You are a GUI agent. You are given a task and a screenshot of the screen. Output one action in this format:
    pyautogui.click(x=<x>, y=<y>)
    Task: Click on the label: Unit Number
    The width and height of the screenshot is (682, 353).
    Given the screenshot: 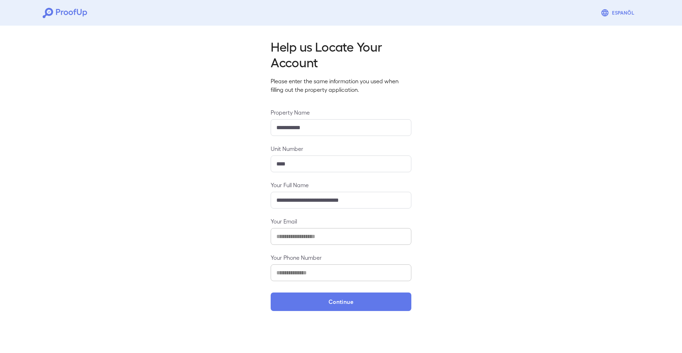 What is the action you would take?
    pyautogui.click(x=341, y=148)
    